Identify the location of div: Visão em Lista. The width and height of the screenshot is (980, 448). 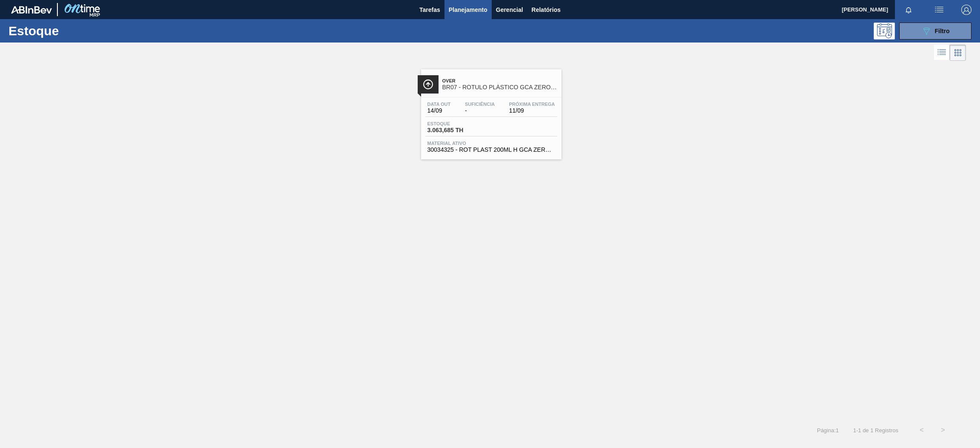
(942, 52).